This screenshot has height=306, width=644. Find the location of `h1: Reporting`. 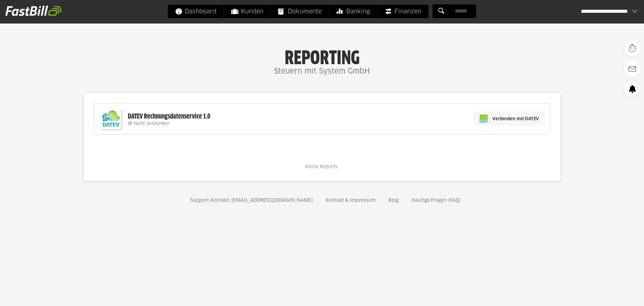

h1: Reporting is located at coordinates (322, 56).